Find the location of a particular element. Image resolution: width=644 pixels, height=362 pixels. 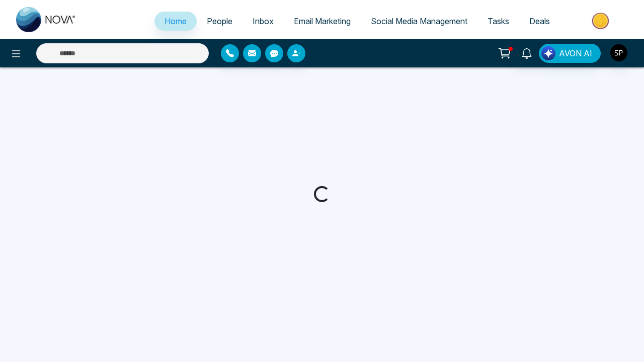

img: User Avatar is located at coordinates (619, 53).